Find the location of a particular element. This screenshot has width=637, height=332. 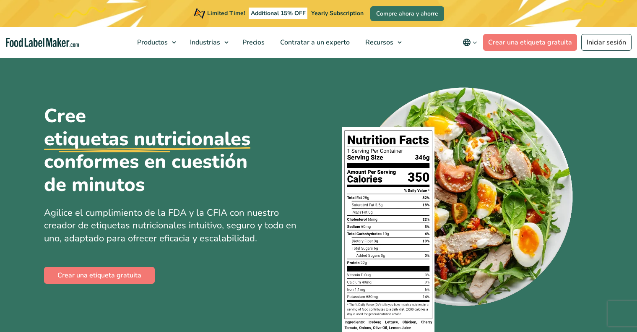

span: Recursos is located at coordinates (378, 42).